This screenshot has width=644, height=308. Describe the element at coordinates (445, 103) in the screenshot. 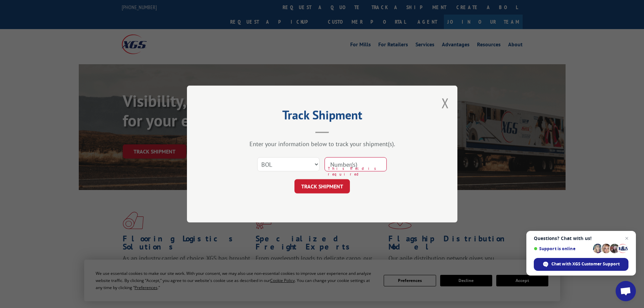

I see `button: Close modal` at that location.